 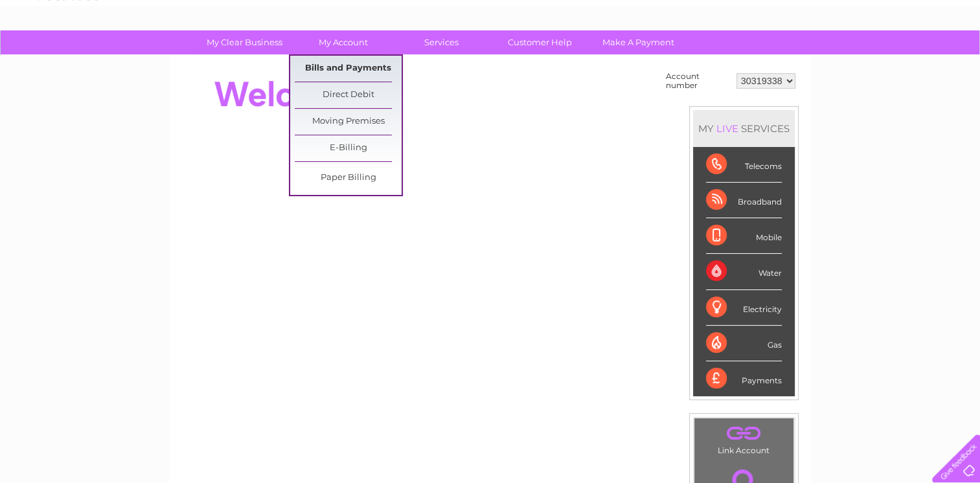 What do you see at coordinates (540, 42) in the screenshot?
I see `a: Customer Help` at bounding box center [540, 42].